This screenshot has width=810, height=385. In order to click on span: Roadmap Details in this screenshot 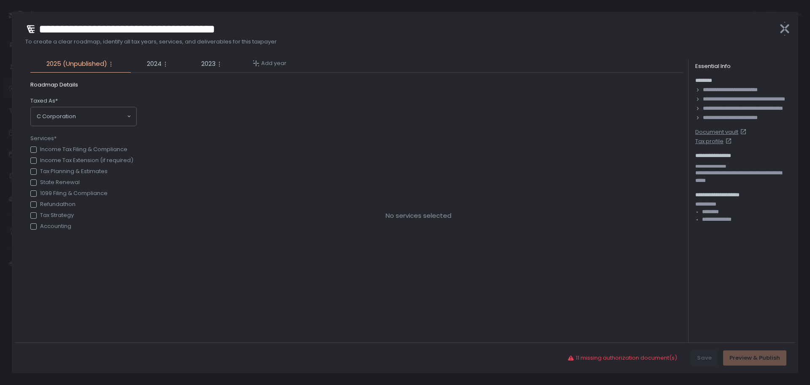, I will do `click(84, 85)`.